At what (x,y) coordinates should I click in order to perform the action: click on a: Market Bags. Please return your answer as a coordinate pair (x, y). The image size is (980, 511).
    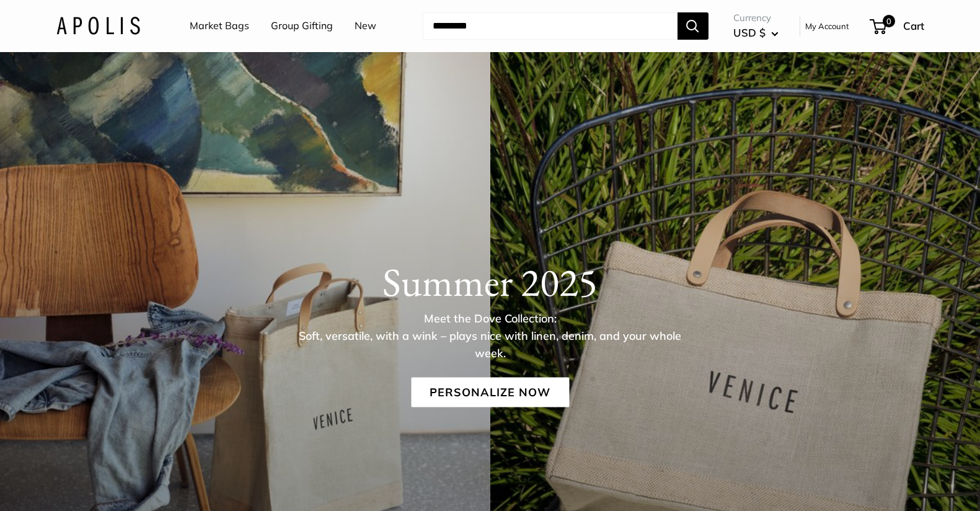
    Looking at the image, I should click on (220, 26).